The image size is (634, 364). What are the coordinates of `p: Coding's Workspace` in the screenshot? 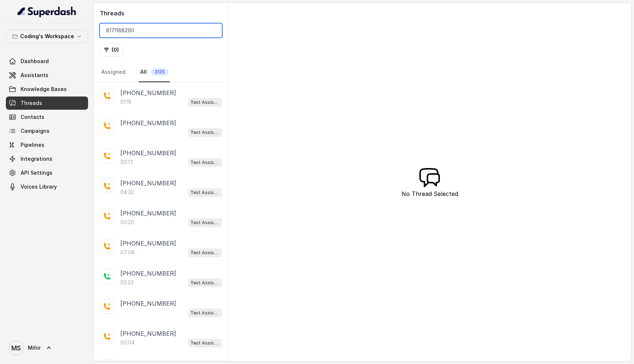 It's located at (47, 36).